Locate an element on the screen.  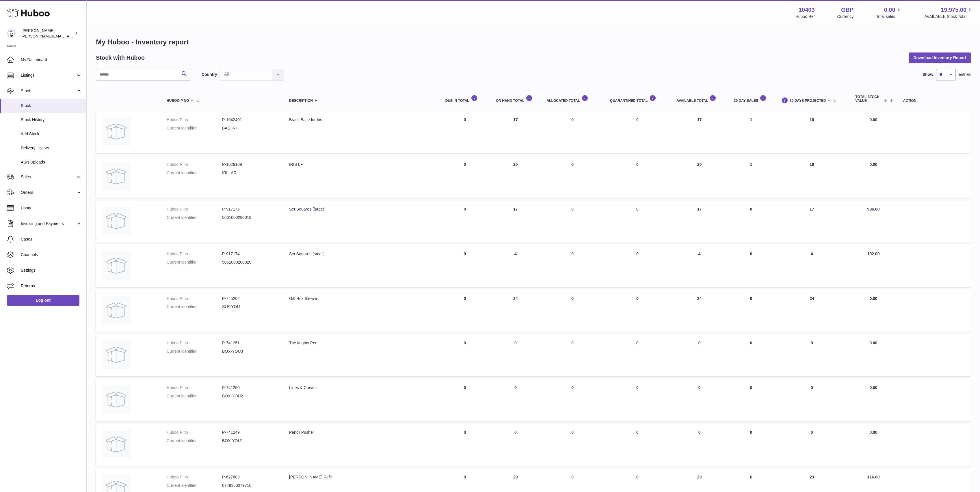
span: Stock History is located at coordinates (52, 120).